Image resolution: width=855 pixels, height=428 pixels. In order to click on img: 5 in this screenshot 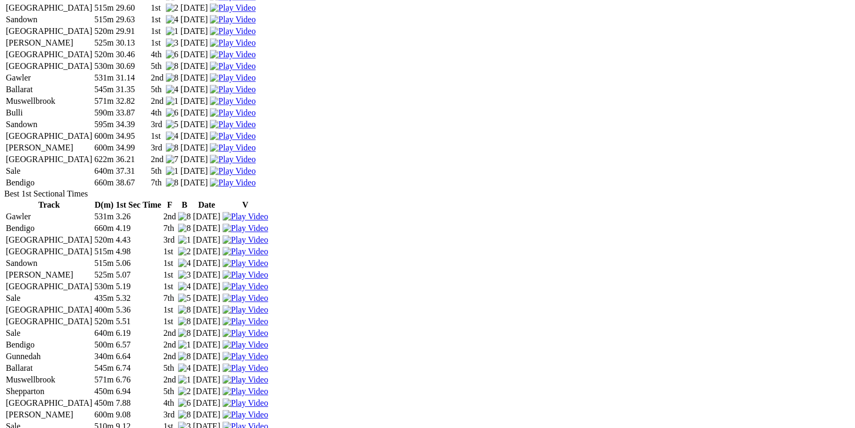, I will do `click(172, 125)`.